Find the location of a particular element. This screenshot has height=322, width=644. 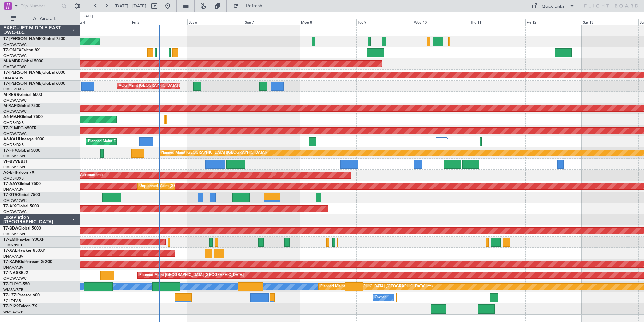

span: A6-MAH is located at coordinates (11, 117).